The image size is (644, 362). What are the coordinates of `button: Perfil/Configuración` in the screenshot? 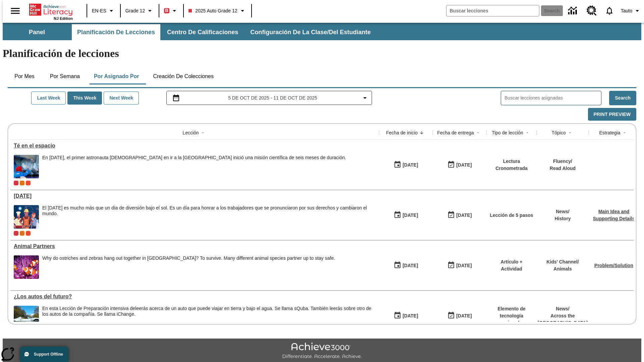 It's located at (631, 11).